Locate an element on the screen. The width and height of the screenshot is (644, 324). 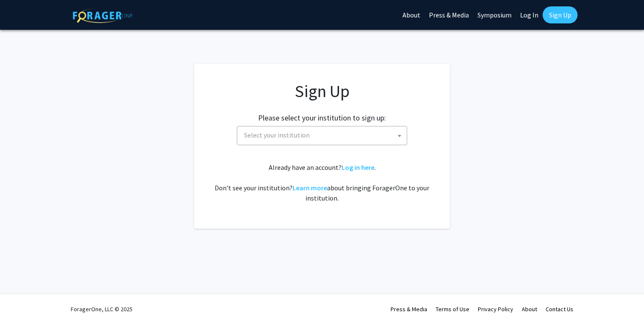
a: Sign Up is located at coordinates (560, 15).